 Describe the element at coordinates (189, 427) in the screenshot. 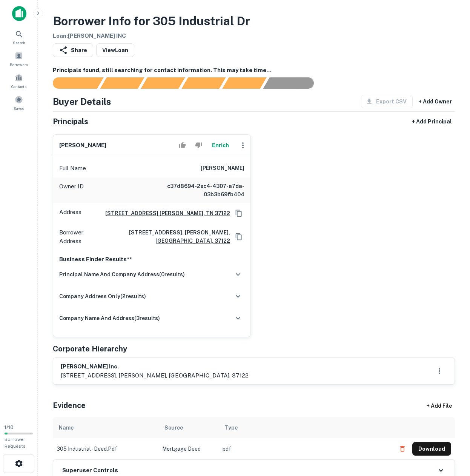

I see `th: Source` at that location.